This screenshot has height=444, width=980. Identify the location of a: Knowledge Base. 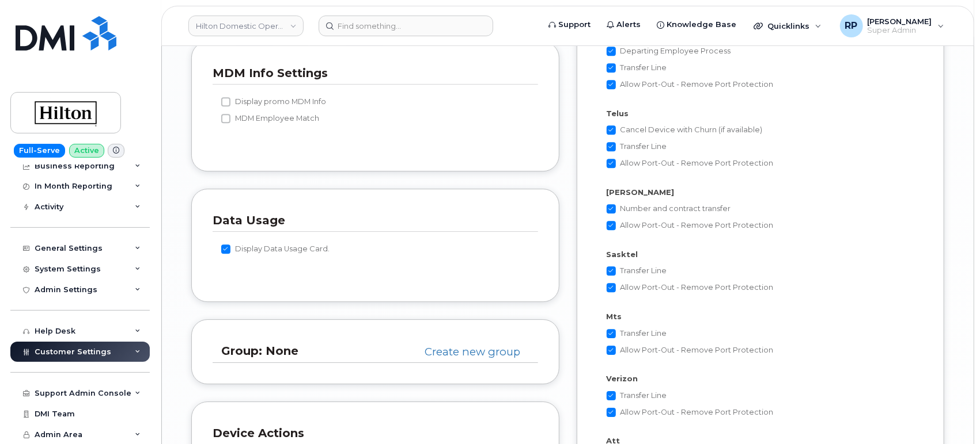
(696, 24).